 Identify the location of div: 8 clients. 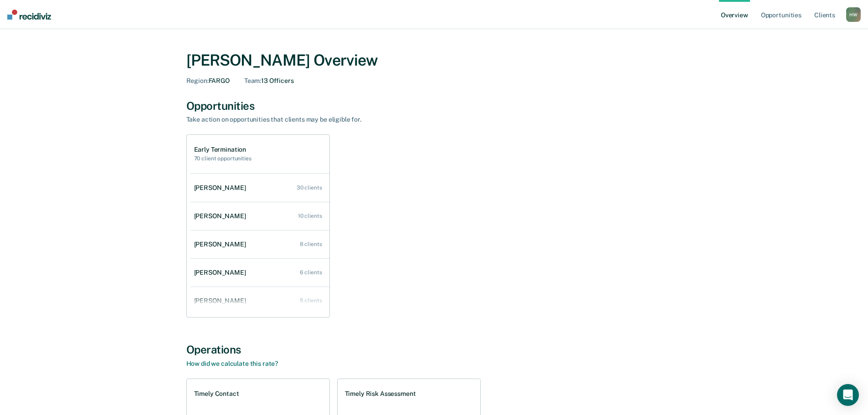
(311, 244).